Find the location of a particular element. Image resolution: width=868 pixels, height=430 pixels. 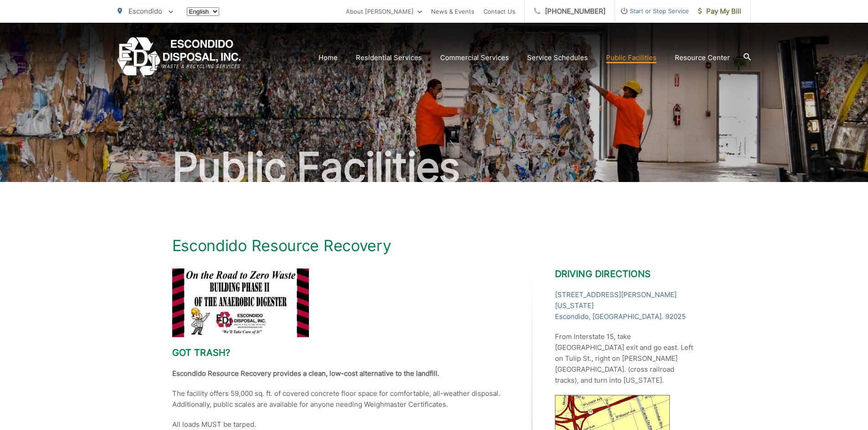

a: News & Events is located at coordinates (452, 11).